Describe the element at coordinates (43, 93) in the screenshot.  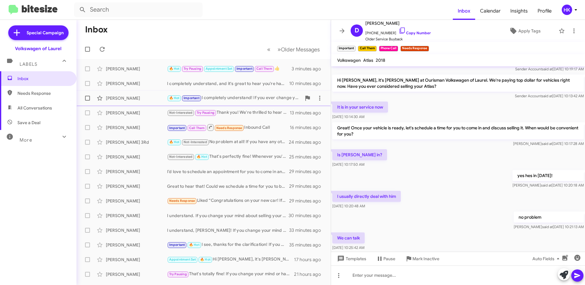
I see `span: Needs Response` at that location.